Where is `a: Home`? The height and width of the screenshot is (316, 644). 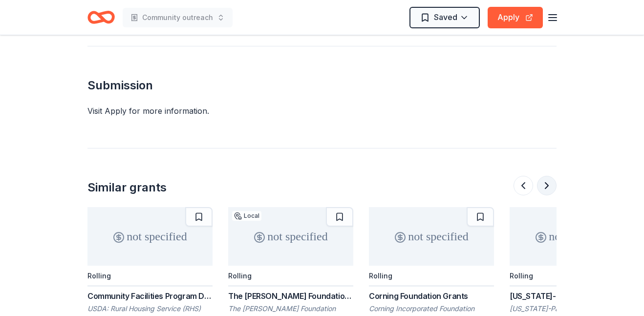
a: Home is located at coordinates (101, 17).